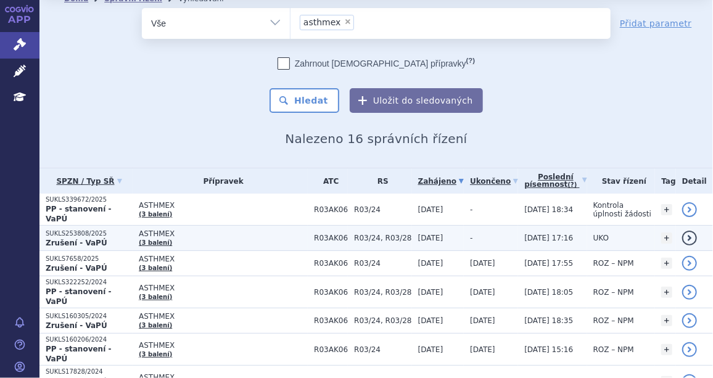 This screenshot has width=713, height=378. Describe the element at coordinates (304, 101) in the screenshot. I see `button: Hledat` at that location.